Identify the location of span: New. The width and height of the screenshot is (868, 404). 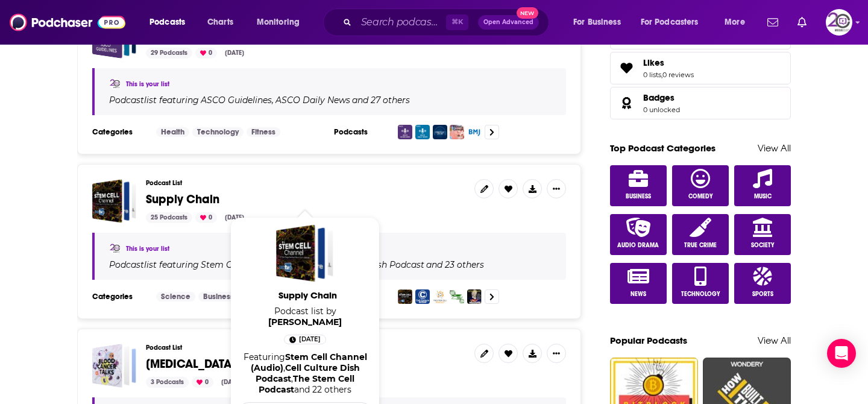
(527, 13).